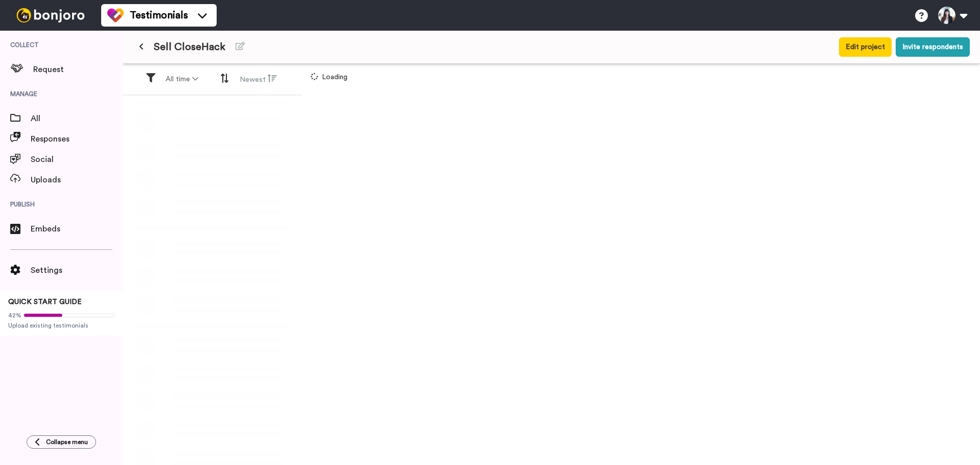 This screenshot has width=980, height=465. I want to click on img: bj-logo-header-white.svg, so click(50, 15).